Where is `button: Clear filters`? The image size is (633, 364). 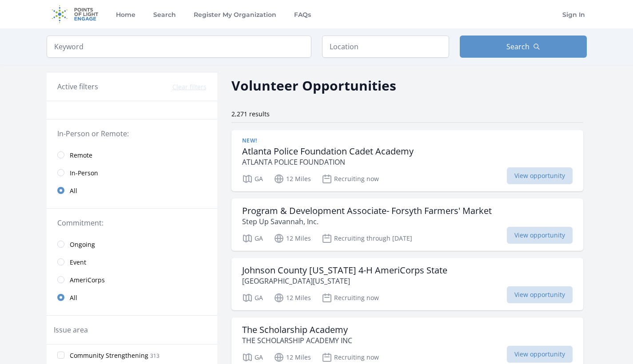
button: Clear filters is located at coordinates (190, 87).